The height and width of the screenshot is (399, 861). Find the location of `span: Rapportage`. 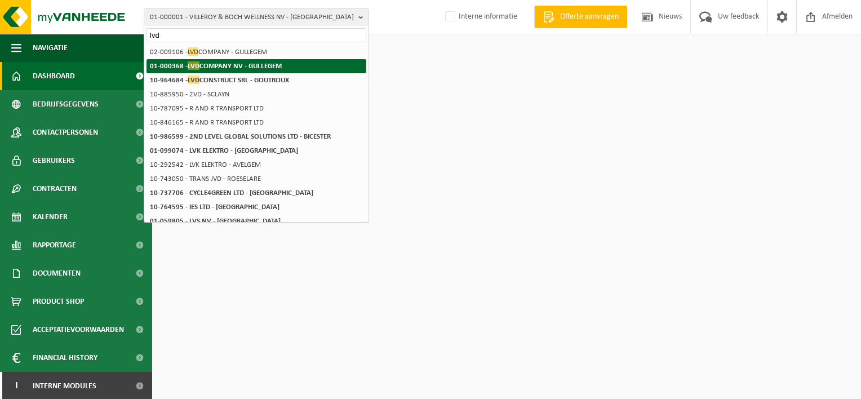

span: Rapportage is located at coordinates (54, 245).